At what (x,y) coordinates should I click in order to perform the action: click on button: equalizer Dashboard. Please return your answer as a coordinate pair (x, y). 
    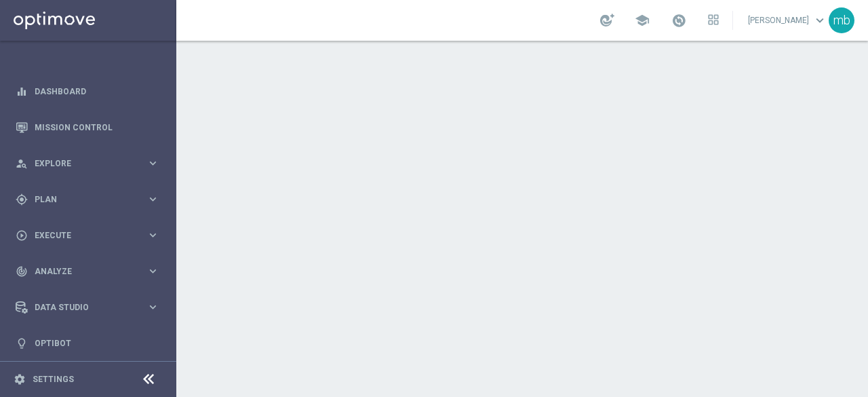
    Looking at the image, I should click on (87, 92).